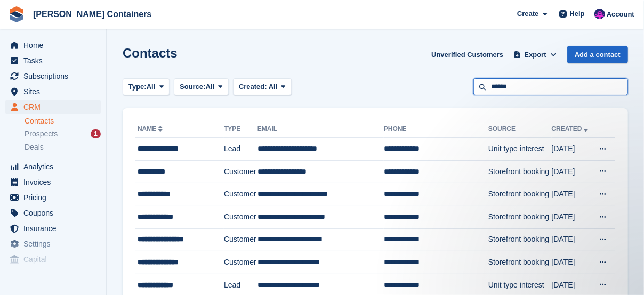  What do you see at coordinates (600, 14) in the screenshot?
I see `img: Claire Wilson` at bounding box center [600, 14].